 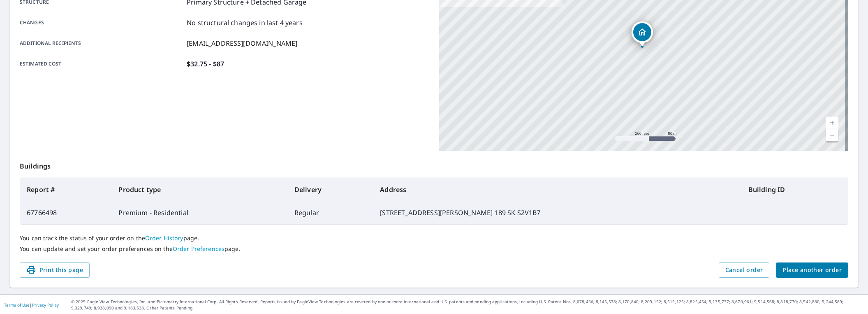 I want to click on th: Report #, so click(x=66, y=190).